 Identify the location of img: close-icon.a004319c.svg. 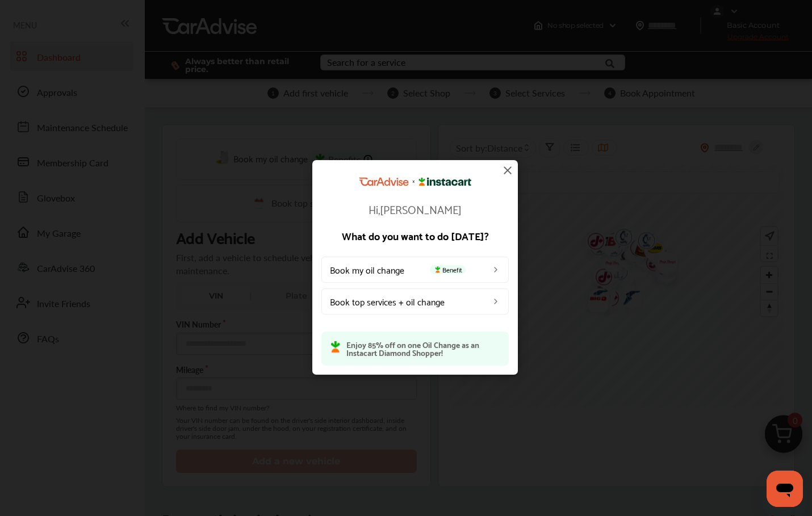
(508, 170).